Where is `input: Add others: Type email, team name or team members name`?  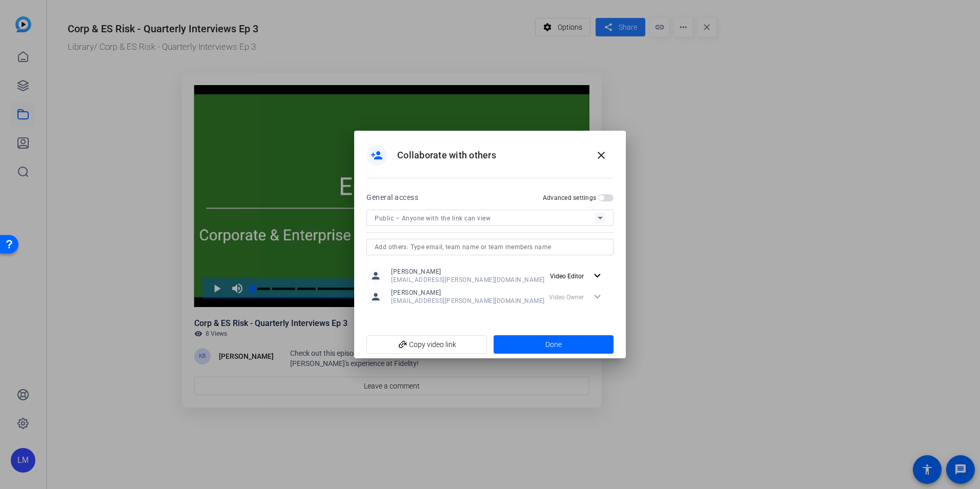
input: Add others: Type email, team name or team members name is located at coordinates (490, 247).